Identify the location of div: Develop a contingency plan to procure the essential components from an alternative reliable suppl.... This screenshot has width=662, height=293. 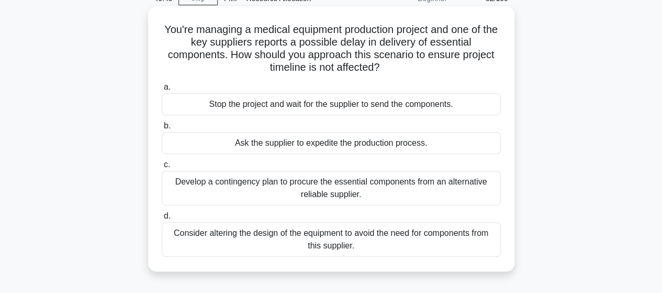
(331, 188).